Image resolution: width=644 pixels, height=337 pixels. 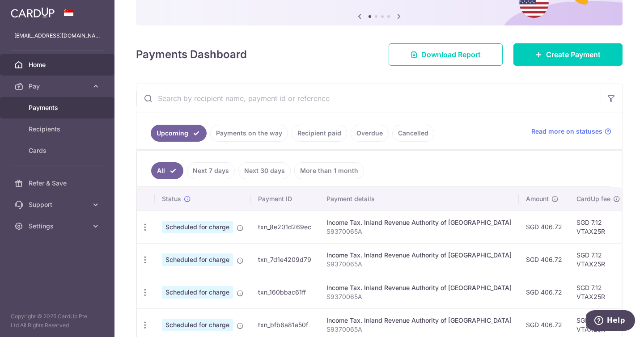 I want to click on span: Refer & Save, so click(x=58, y=183).